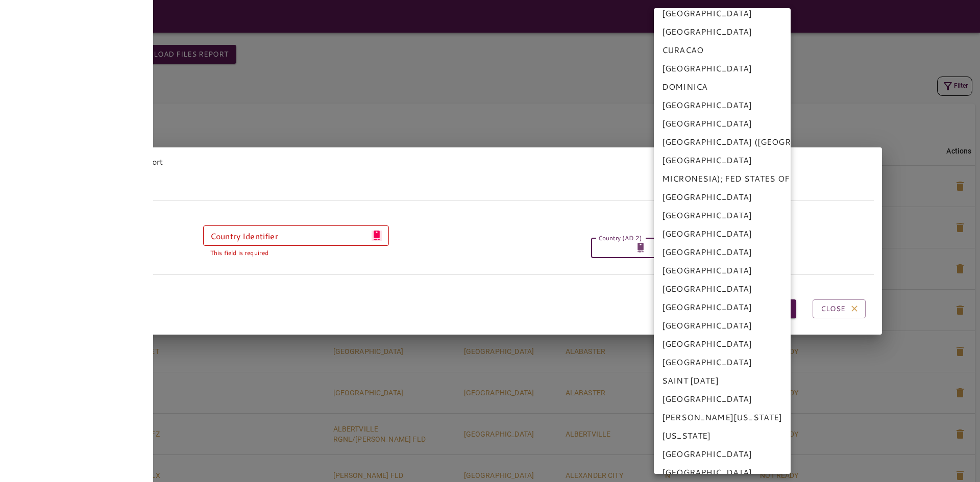 The width and height of the screenshot is (980, 482). What do you see at coordinates (722, 87) in the screenshot?
I see `li: DOMINICA` at bounding box center [722, 87].